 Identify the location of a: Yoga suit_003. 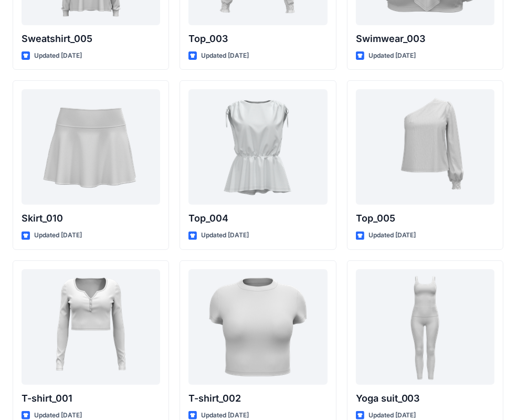
(425, 327).